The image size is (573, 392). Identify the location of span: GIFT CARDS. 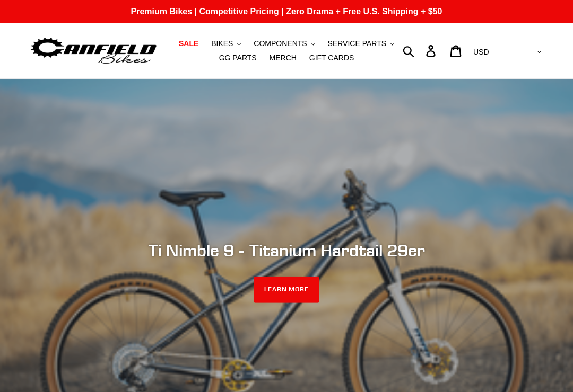
(332, 58).